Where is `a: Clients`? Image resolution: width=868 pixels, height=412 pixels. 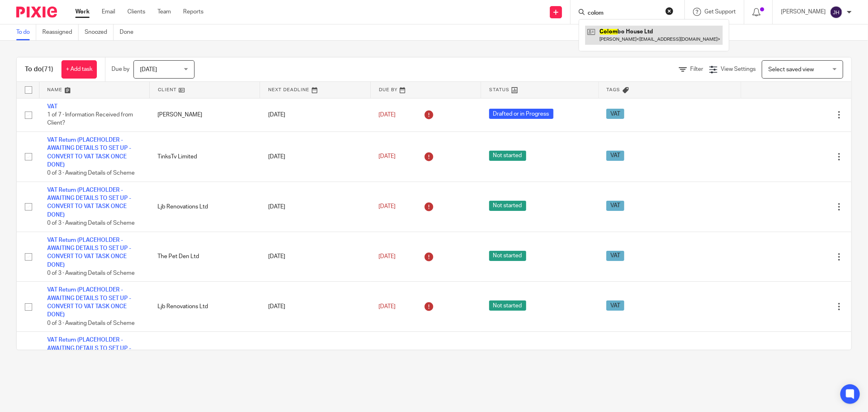
a: Clients is located at coordinates (136, 12).